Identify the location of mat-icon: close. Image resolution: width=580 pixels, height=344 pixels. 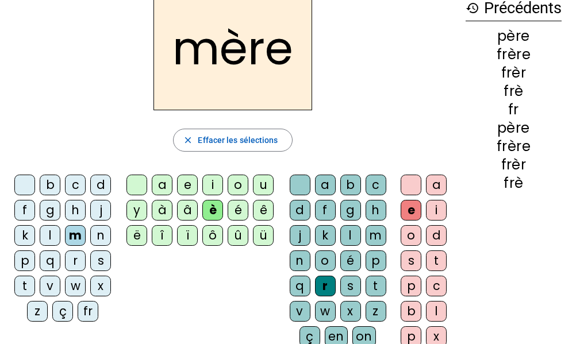
(188, 140).